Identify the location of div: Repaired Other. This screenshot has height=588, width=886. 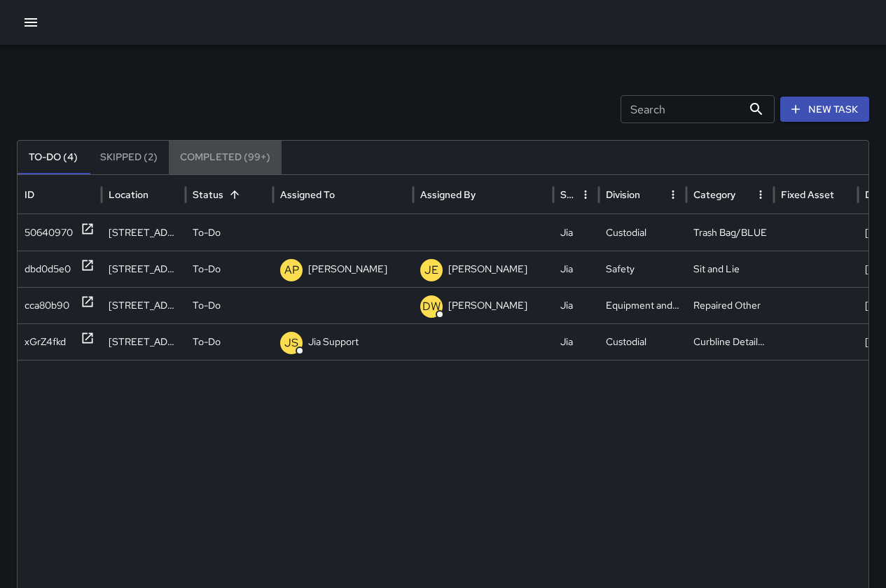
(730, 305).